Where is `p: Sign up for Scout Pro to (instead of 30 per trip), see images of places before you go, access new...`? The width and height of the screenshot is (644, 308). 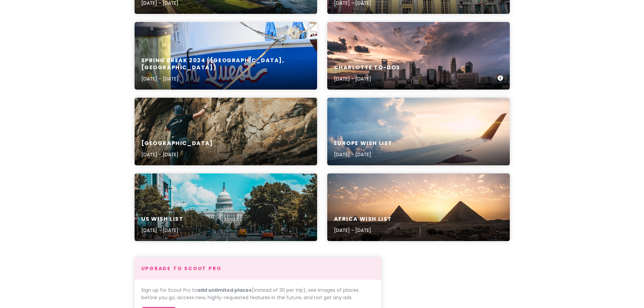 p: Sign up for Scout Pro to (instead of 30 per trip), see images of places before you go, access new... is located at coordinates (258, 294).